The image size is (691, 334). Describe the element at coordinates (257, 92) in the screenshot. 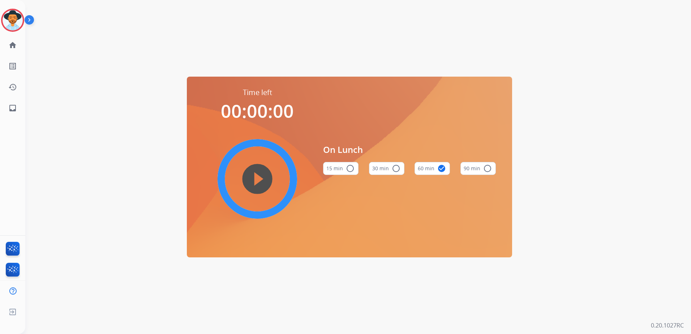

I see `span: Time left` at that location.